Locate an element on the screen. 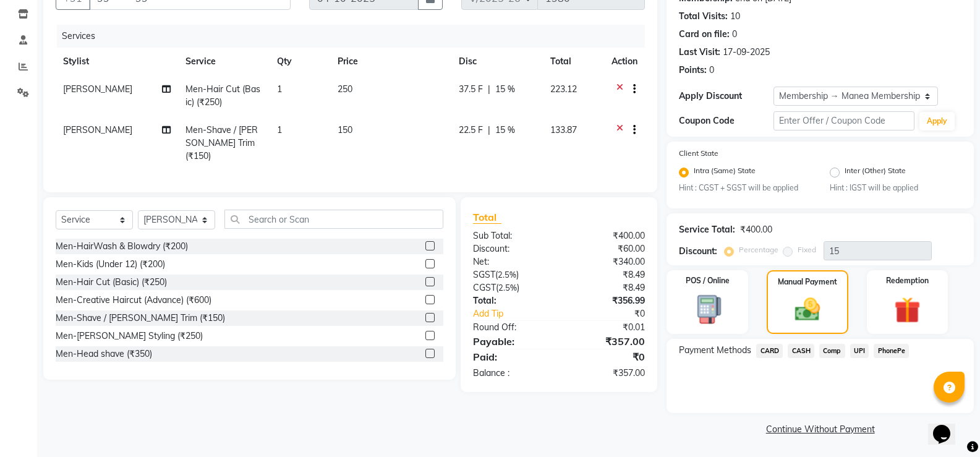 The image size is (980, 457). div: Men-Creative Haircut (Advance) (₹600) is located at coordinates (134, 300).